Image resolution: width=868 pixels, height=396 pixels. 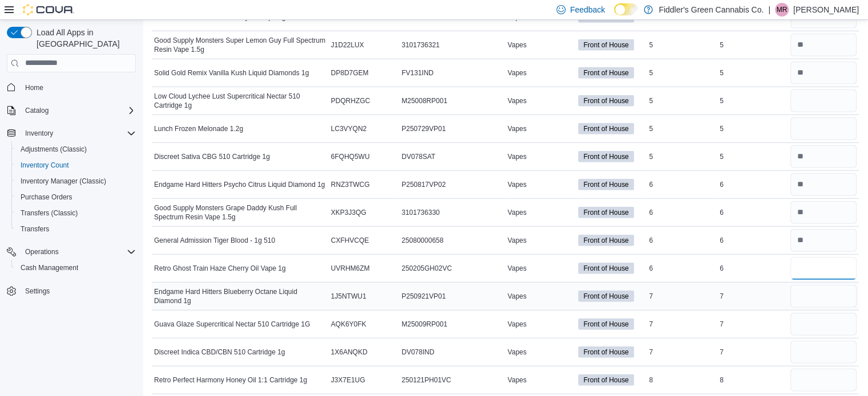 I want to click on p: Fiddler's Green Cannabis Co., so click(x=711, y=9).